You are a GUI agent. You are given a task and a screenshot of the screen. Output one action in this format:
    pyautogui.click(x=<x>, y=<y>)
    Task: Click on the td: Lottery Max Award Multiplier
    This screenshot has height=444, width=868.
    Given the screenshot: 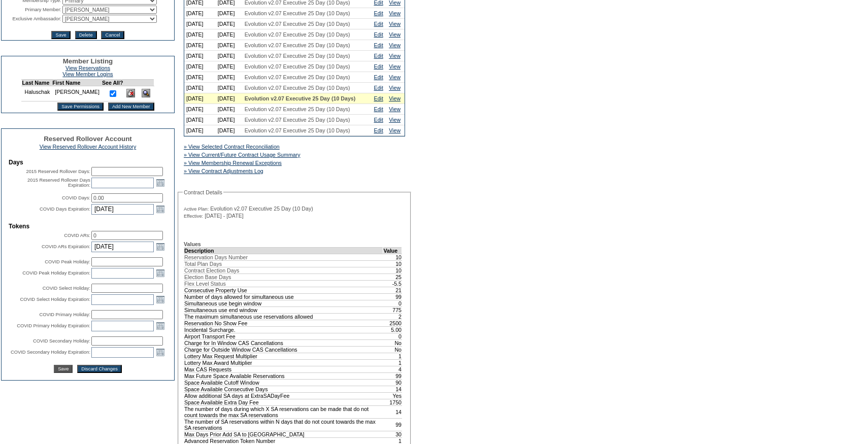 What is the action you would take?
    pyautogui.click(x=284, y=362)
    